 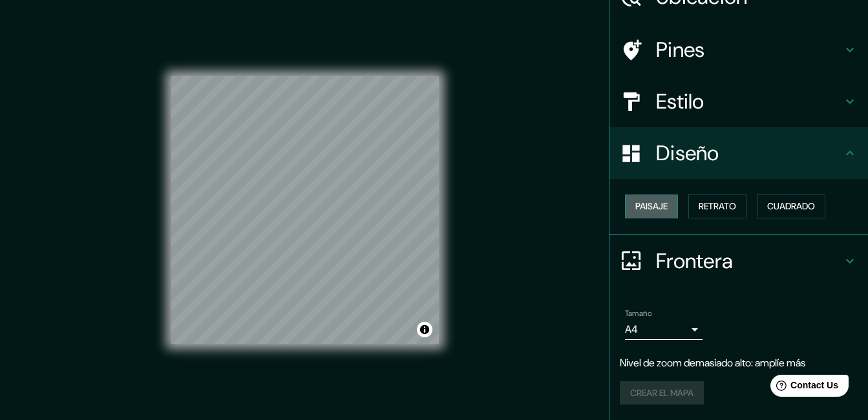 I want to click on button: Paisaje, so click(x=652, y=206).